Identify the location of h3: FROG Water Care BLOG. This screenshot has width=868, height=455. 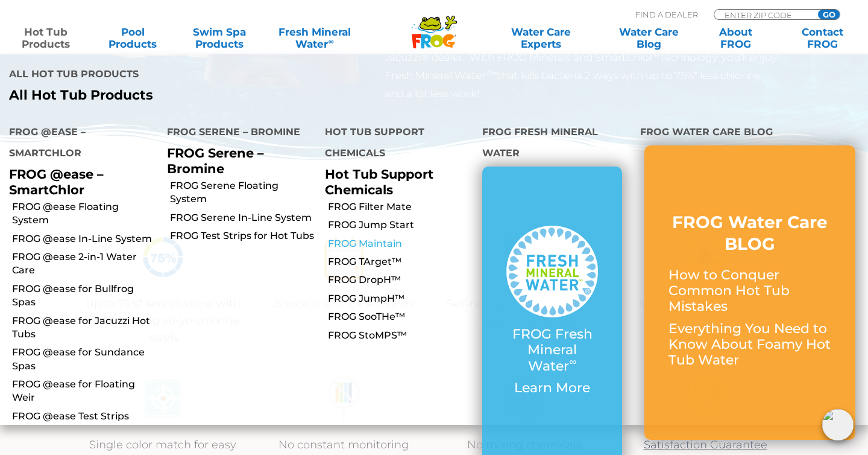
(750, 233).